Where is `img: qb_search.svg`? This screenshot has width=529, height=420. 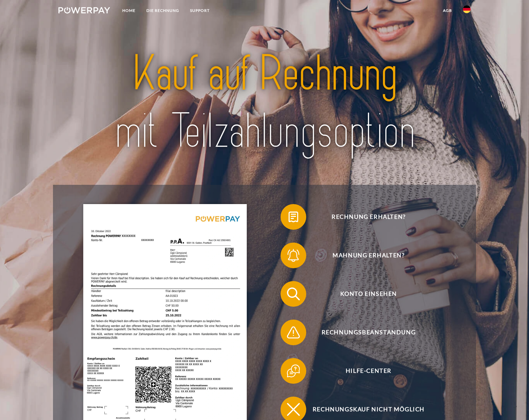 img: qb_search.svg is located at coordinates (293, 294).